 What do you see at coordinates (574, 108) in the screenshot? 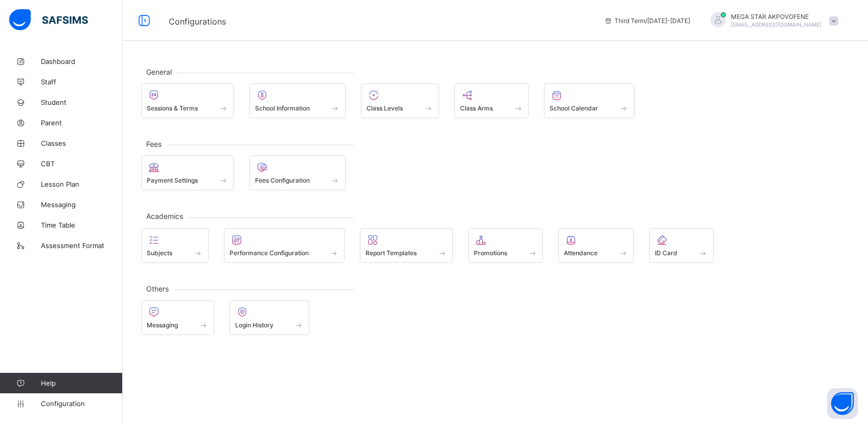
I see `span: School Calendar` at bounding box center [574, 108].